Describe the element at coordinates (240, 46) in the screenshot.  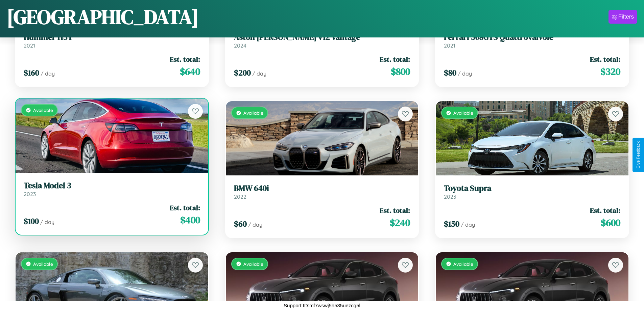
I see `span: 2024` at that location.